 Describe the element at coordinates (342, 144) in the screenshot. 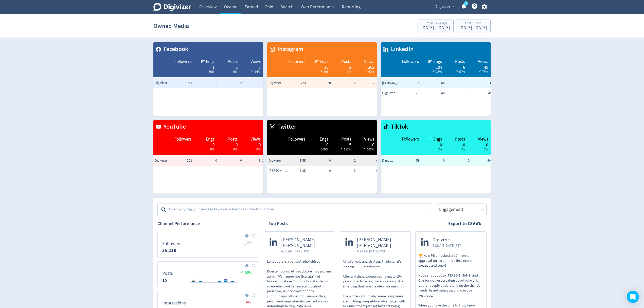

I see `div: 5` at that location.